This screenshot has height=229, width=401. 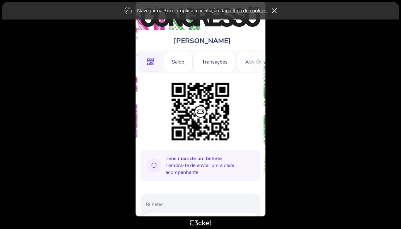 What do you see at coordinates (210, 166) in the screenshot?
I see `span: Lembra-te de enviar um a cada acompanhante` at bounding box center [210, 166].